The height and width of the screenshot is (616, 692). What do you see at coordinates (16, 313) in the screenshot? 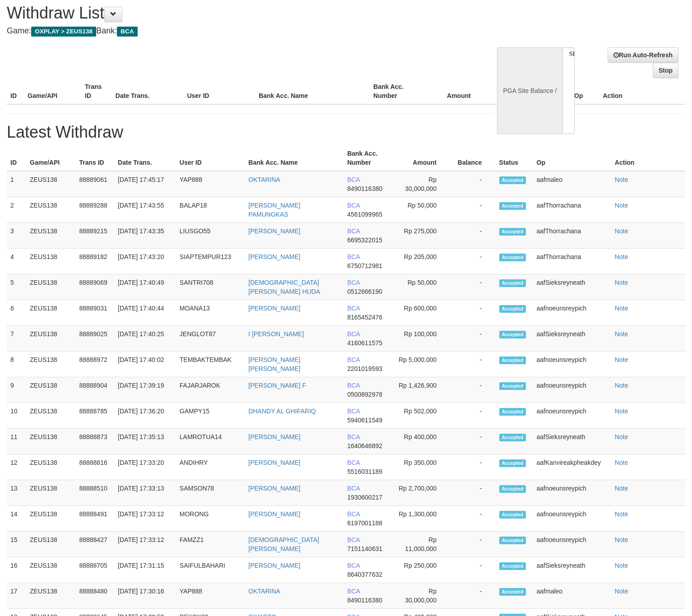
I see `td: 6` at bounding box center [16, 313].